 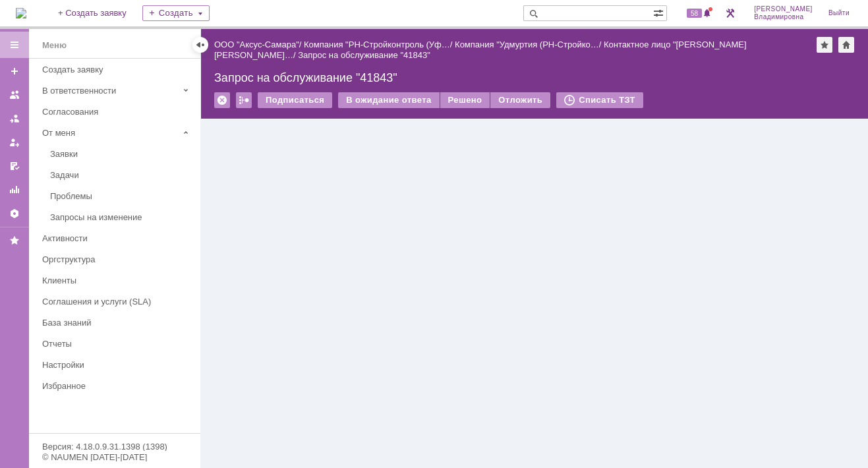 What do you see at coordinates (110, 90) in the screenshot?
I see `div: В ответственности` at bounding box center [110, 90].